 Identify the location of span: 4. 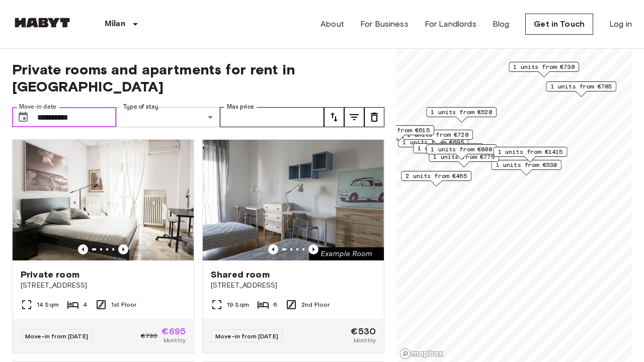
(85, 305).